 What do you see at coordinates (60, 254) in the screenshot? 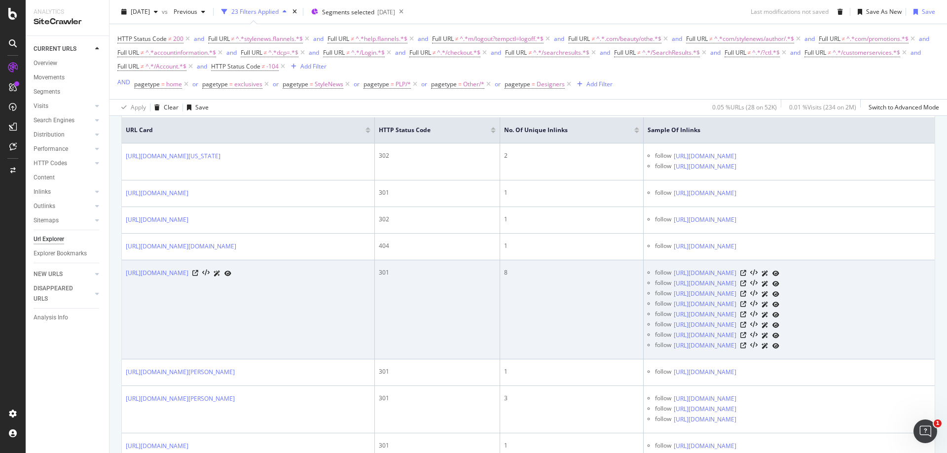
I see `div: Explorer Bookmarks` at bounding box center [60, 254].